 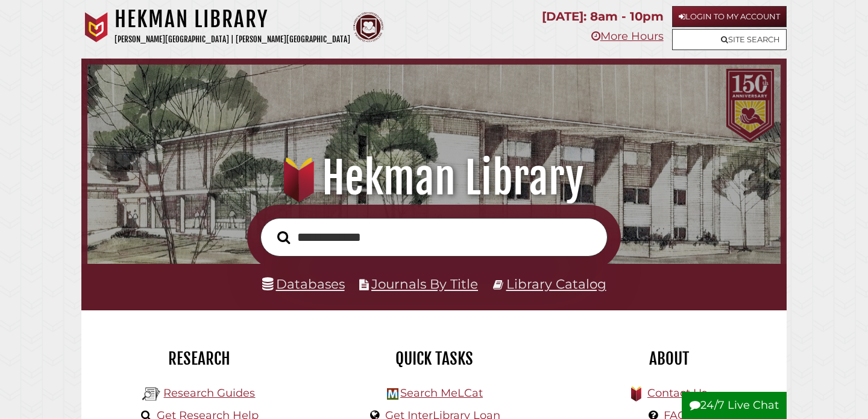 What do you see at coordinates (303, 284) in the screenshot?
I see `a: Databases` at bounding box center [303, 284].